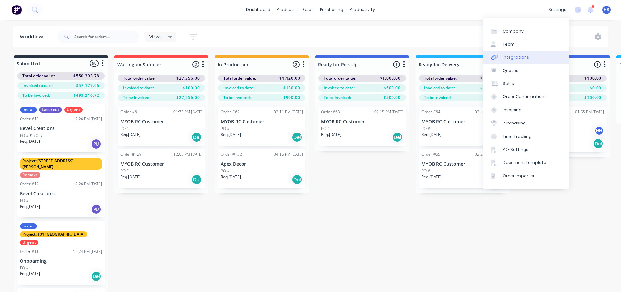  What do you see at coordinates (292, 88) in the screenshot?
I see `span: $130.00` at bounding box center [292, 88].